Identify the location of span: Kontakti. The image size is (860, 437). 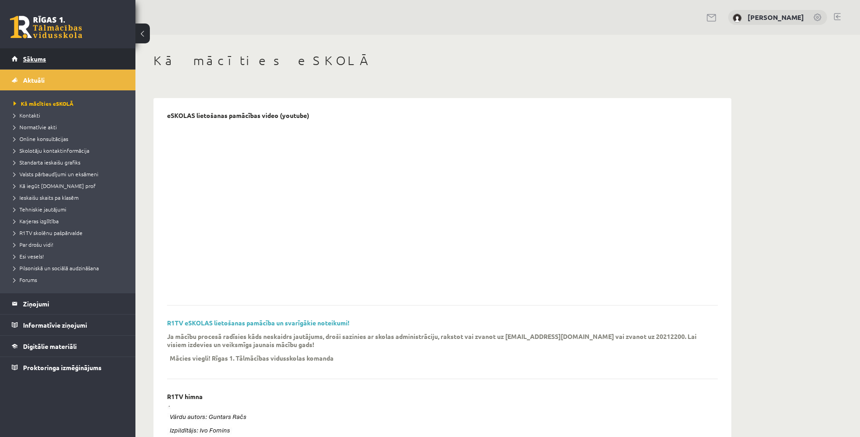
(27, 115).